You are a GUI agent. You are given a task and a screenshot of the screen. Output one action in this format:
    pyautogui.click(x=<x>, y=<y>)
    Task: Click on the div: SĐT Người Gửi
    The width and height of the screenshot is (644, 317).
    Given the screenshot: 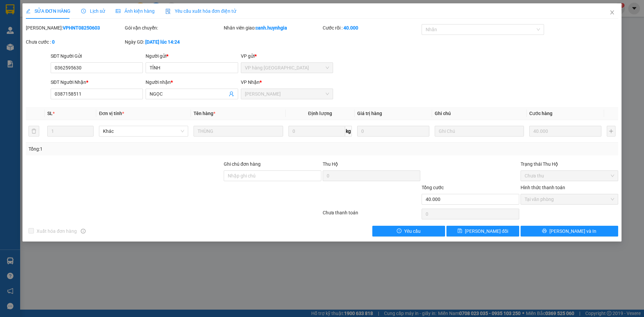 What is the action you would take?
    pyautogui.click(x=97, y=56)
    